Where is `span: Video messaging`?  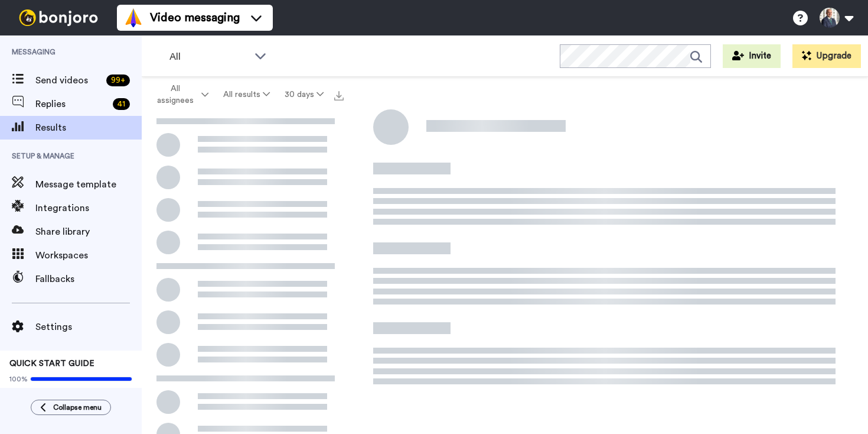
span: Video messaging is located at coordinates (195, 18).